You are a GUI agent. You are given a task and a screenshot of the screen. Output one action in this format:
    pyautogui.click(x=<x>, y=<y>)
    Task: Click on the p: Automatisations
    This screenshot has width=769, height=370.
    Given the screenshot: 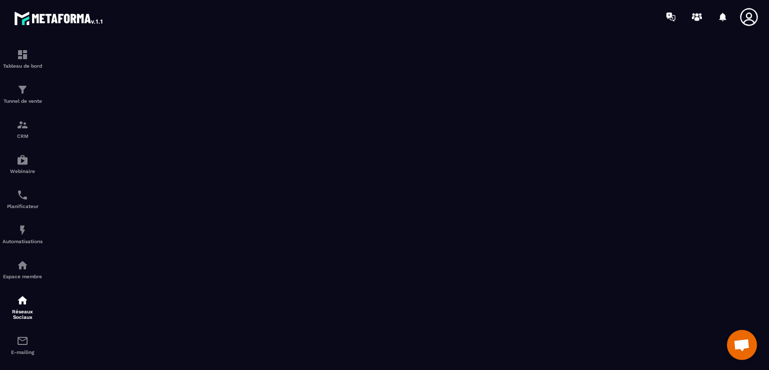 What is the action you would take?
    pyautogui.click(x=23, y=241)
    